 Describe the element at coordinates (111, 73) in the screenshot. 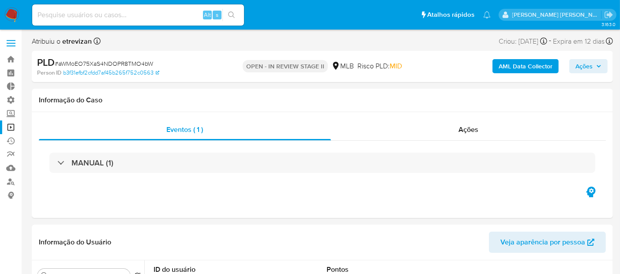

I see `a: b3f31efbf2cfdd7af45b265f752c0563` at that location.